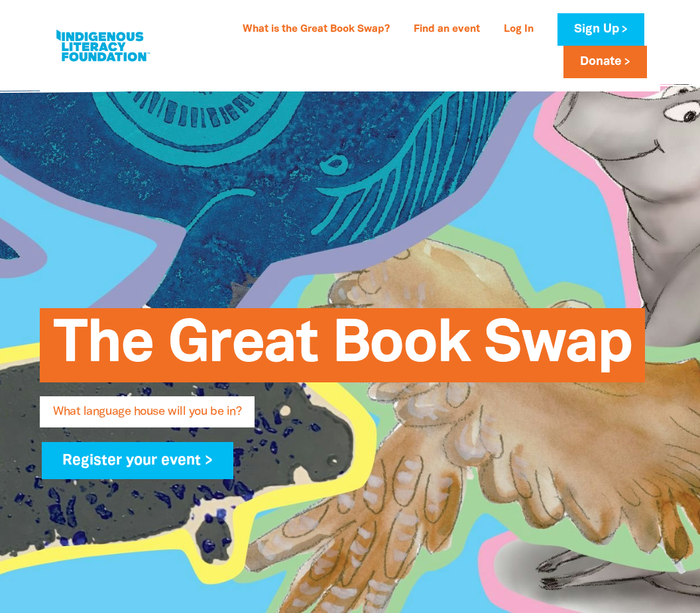 This screenshot has height=613, width=700. I want to click on a: Log In, so click(518, 29).